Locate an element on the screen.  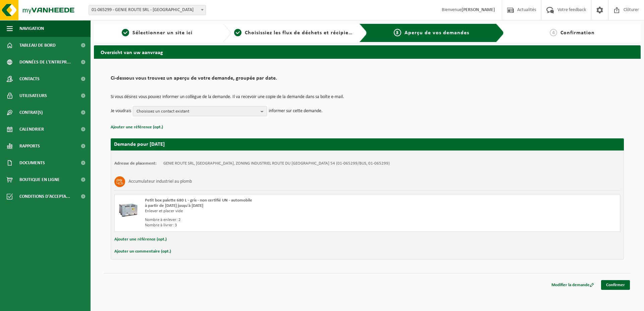
a: 1Sélectionner un site ici is located at coordinates (157, 33).